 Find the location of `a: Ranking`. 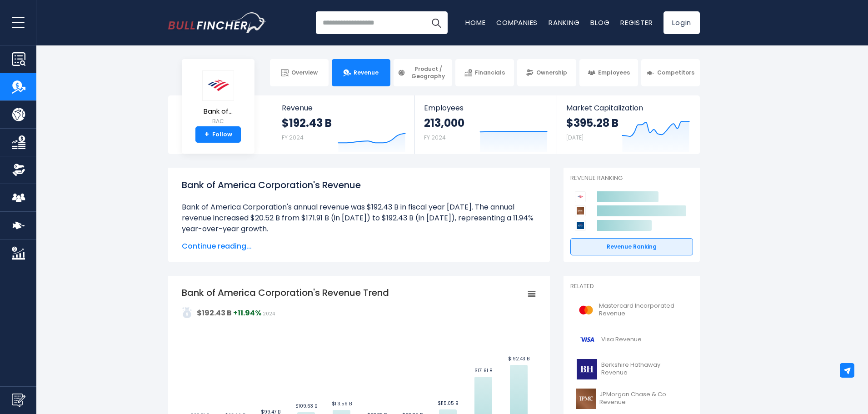

a: Ranking is located at coordinates (564, 22).